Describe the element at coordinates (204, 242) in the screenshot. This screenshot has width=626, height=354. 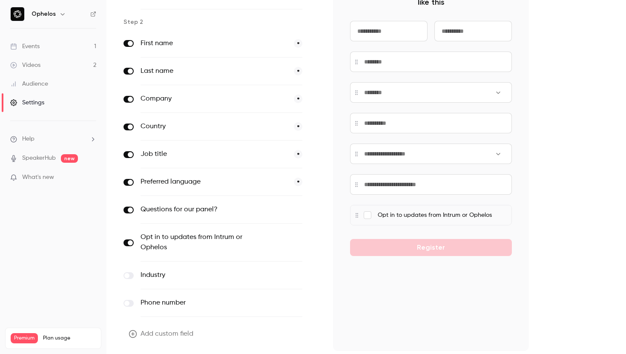
I see `label: Opt in to updates from Intrum or Ophelos` at that location.